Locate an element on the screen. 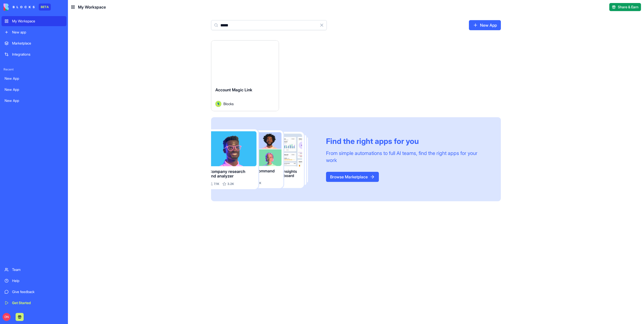 This screenshot has width=644, height=324. a: Give feedback is located at coordinates (34, 292).